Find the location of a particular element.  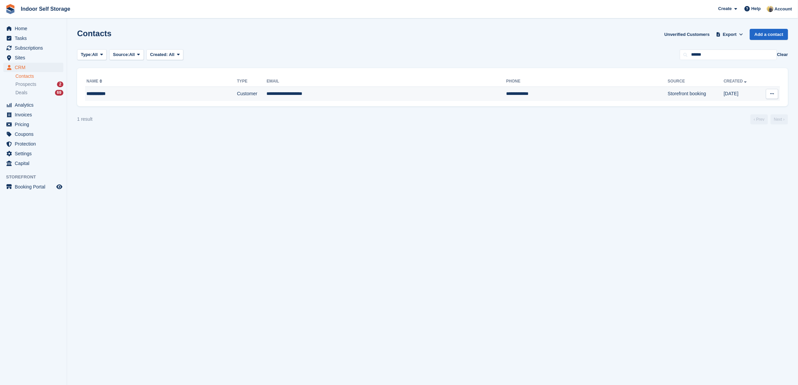

span: Sites is located at coordinates (35, 58).